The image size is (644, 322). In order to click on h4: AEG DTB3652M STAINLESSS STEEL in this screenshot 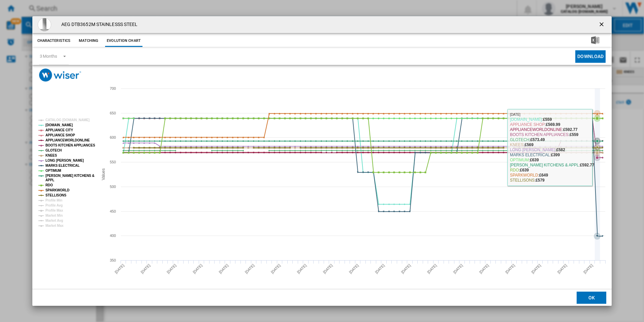, I will do `click(98, 24)`.